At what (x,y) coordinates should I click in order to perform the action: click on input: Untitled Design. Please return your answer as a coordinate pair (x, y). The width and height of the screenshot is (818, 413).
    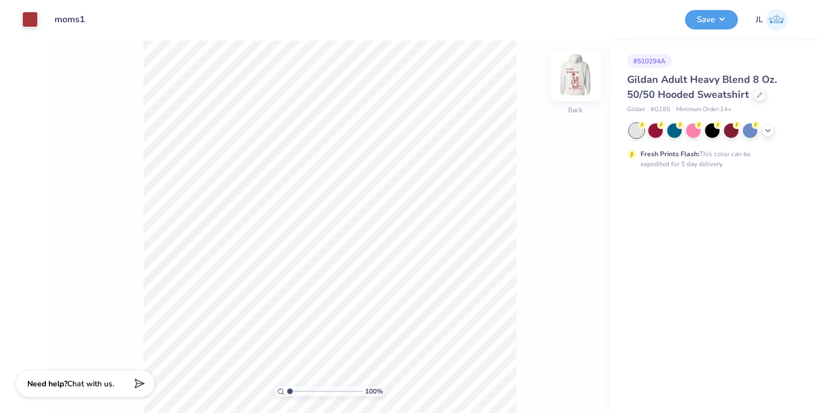
    Looking at the image, I should click on (73, 19).